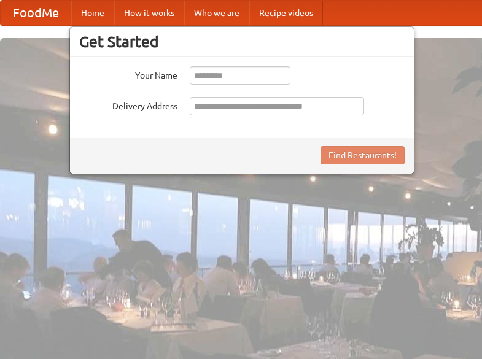 Image resolution: width=482 pixels, height=359 pixels. Describe the element at coordinates (93, 13) in the screenshot. I see `a: Home` at that location.